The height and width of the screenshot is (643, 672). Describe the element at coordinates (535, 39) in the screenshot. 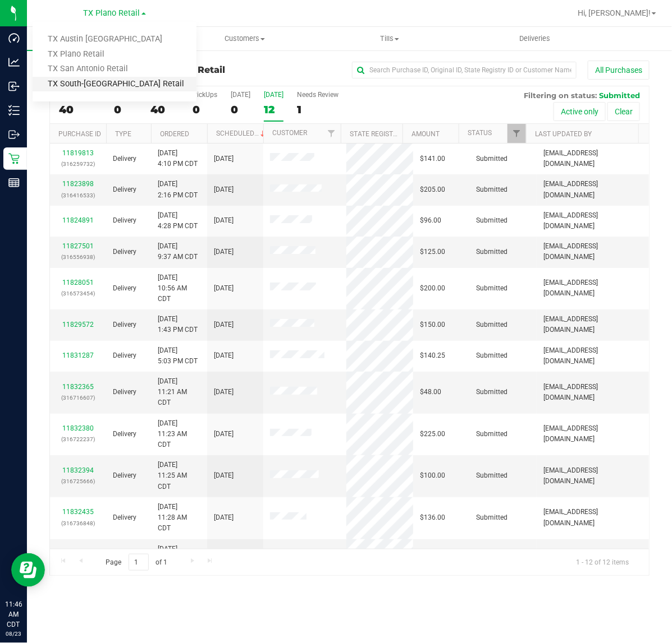

I see `span: Deliveries` at that location.